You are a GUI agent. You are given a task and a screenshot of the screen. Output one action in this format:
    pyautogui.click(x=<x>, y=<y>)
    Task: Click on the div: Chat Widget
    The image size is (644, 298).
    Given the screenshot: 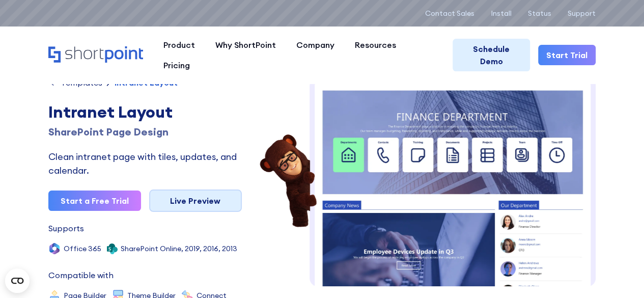 What is the action you would take?
    pyautogui.click(x=619, y=274)
    